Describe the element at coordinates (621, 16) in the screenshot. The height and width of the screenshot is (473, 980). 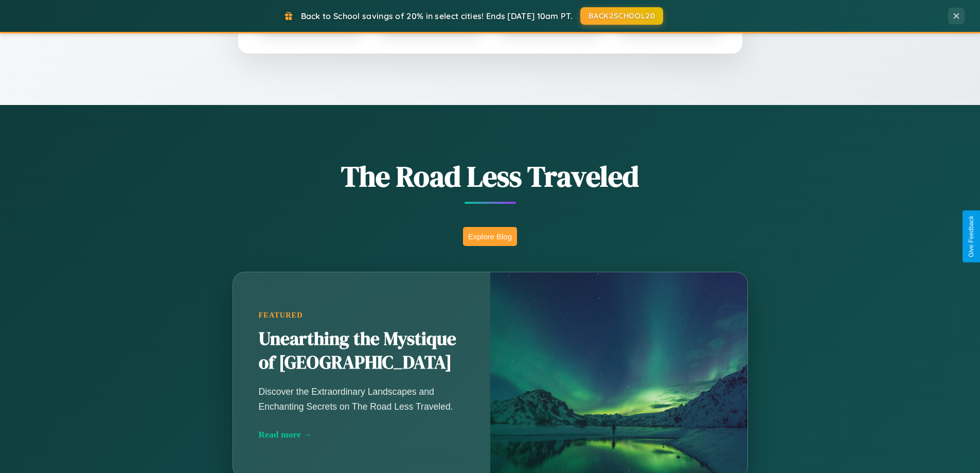
I see `button: BACK2SCHOOL20` at that location.